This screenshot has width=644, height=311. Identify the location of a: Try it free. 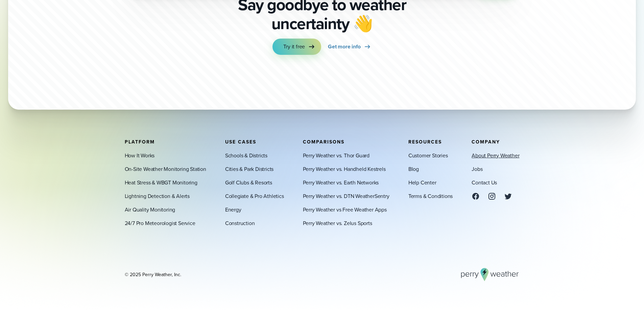
(297, 47).